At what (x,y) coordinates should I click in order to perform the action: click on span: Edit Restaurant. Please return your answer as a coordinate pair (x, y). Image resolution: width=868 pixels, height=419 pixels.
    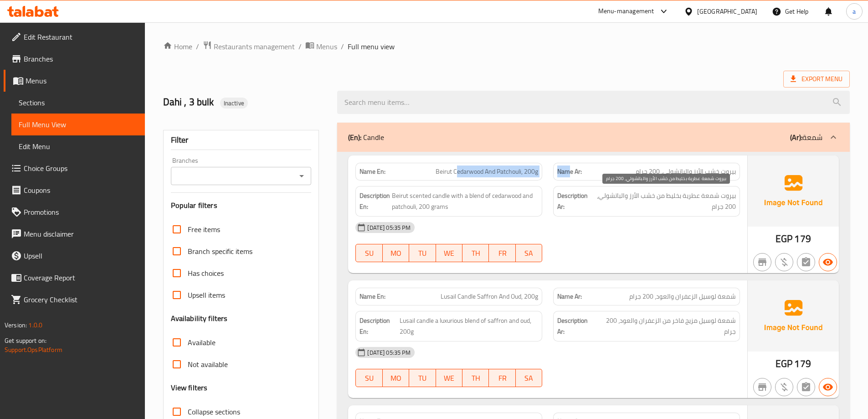
    Looking at the image, I should click on (81, 37).